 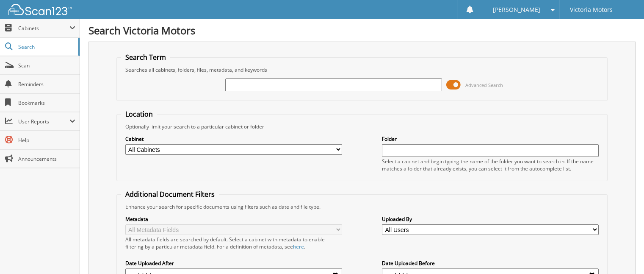 What do you see at coordinates (47, 140) in the screenshot?
I see `span: Help` at bounding box center [47, 140].